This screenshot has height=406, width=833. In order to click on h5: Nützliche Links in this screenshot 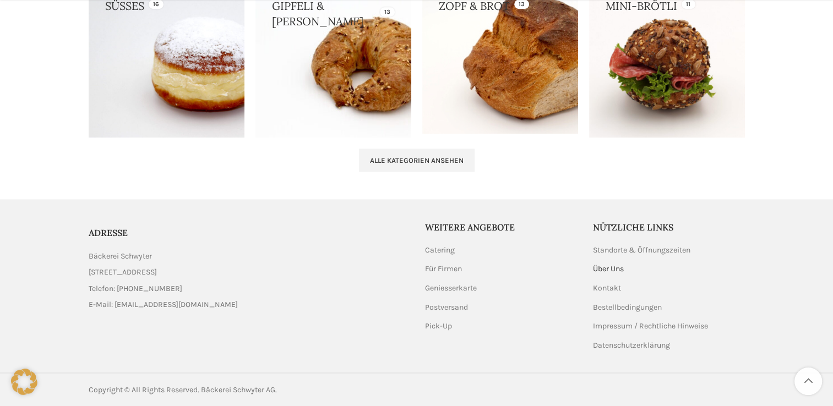, I will do `click(669, 227)`.